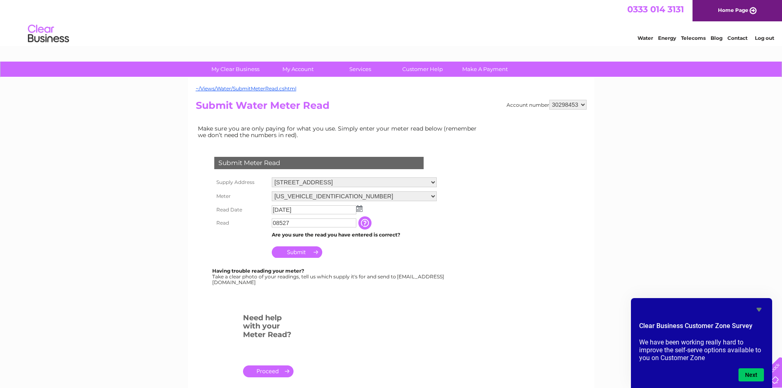  What do you see at coordinates (546, 105) in the screenshot?
I see `div: Account number` at bounding box center [546, 105].